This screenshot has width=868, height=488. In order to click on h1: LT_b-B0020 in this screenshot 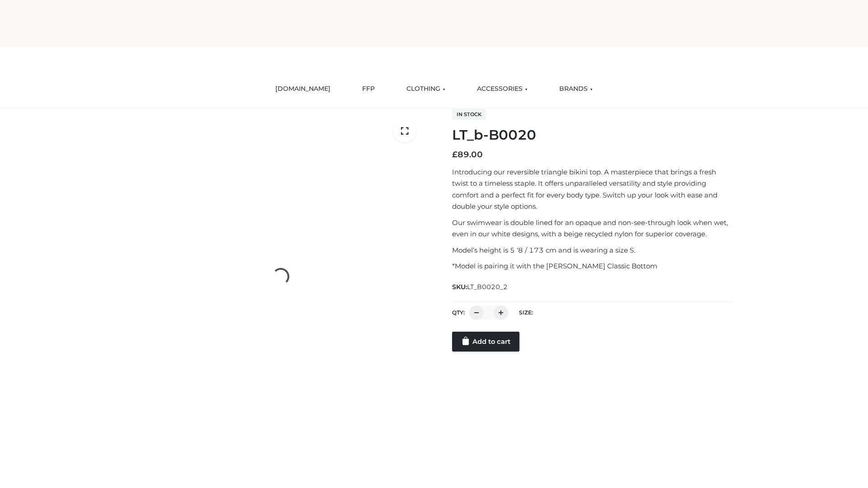, I will do `click(593, 135)`.